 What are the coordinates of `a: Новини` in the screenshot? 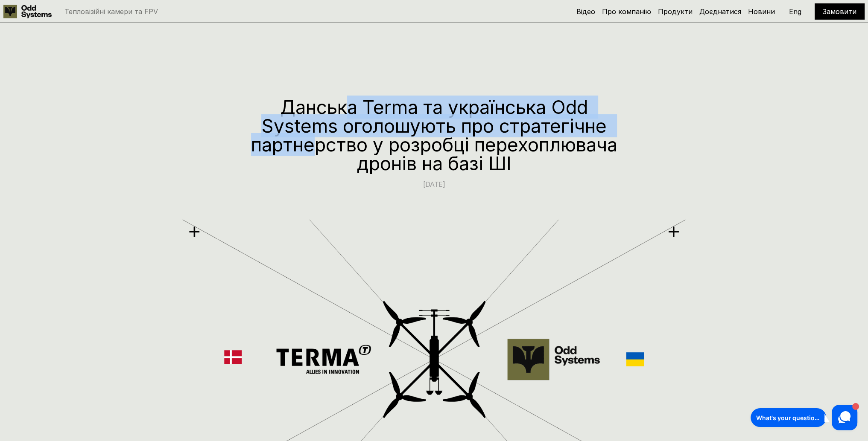 It's located at (761, 12).